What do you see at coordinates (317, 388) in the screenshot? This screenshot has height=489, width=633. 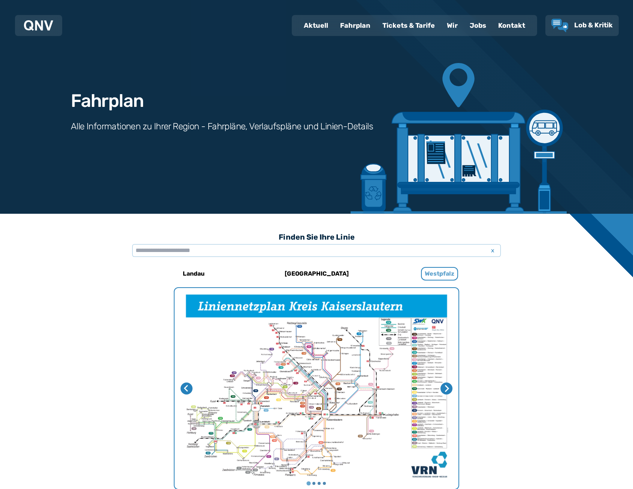 I see `div: My Favorite Images` at bounding box center [317, 388].